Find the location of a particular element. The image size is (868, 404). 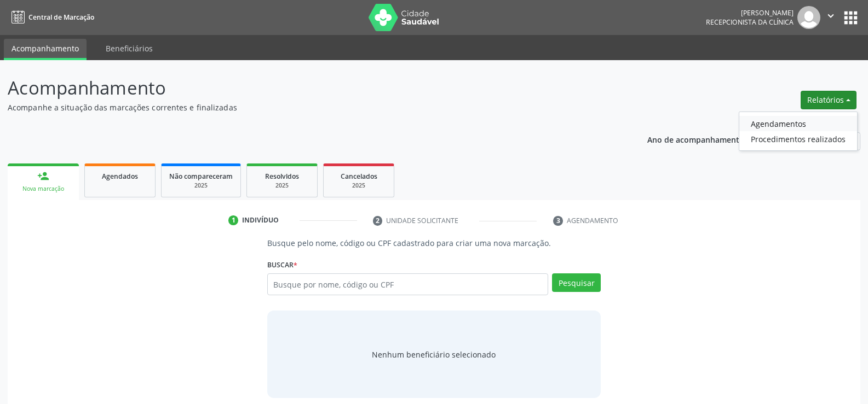

span: Nenhum beneficiário selecionado is located at coordinates (434, 355).